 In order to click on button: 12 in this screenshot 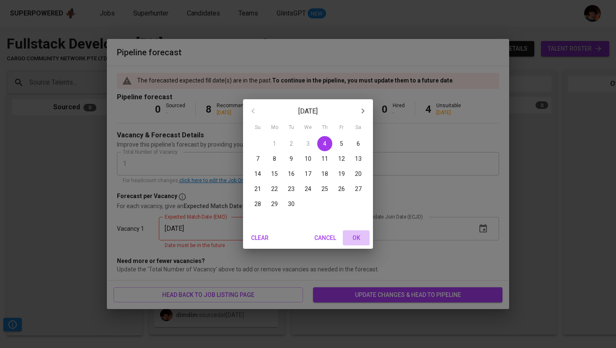, I will do `click(341, 159)`.